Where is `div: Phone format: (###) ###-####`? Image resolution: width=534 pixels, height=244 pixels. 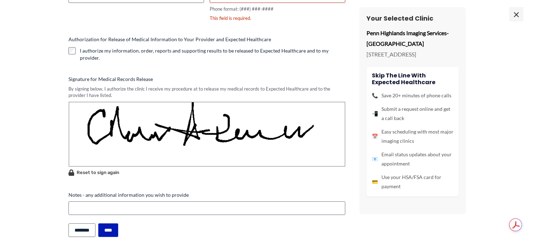
div: Phone format: (###) ###-#### is located at coordinates (277, 9).